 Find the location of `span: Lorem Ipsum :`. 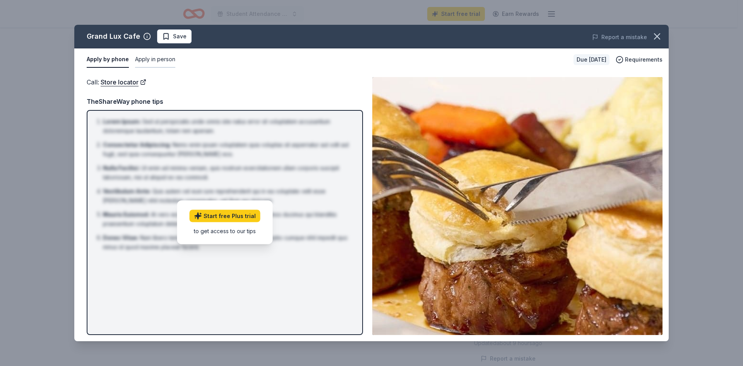

span: Lorem Ipsum : is located at coordinates (122, 121).